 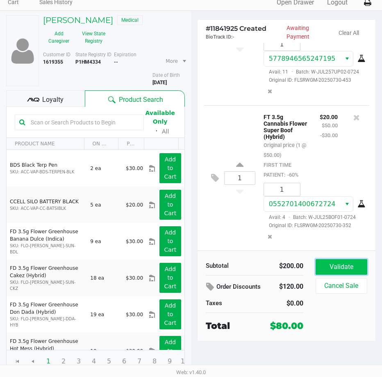 What do you see at coordinates (285, 150) in the screenshot?
I see `small: Original price (1 @ $50.00)` at bounding box center [285, 150].